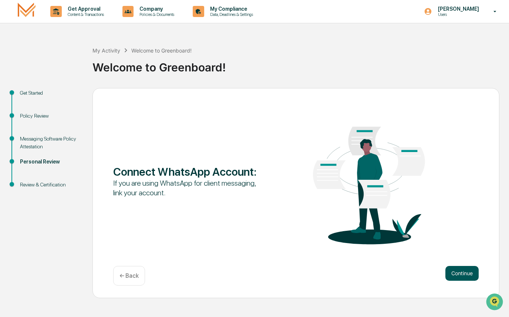 This screenshot has height=317, width=509. What do you see at coordinates (50, 143) in the screenshot?
I see `div: Messaging Software Policy Attestation` at bounding box center [50, 143].